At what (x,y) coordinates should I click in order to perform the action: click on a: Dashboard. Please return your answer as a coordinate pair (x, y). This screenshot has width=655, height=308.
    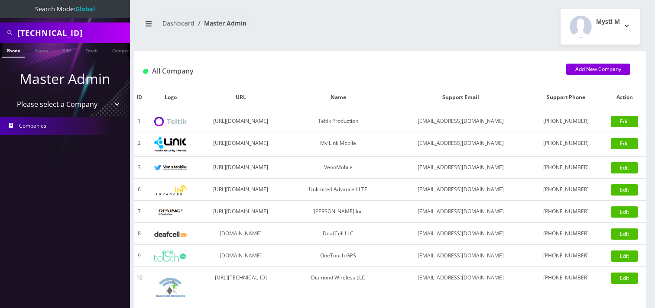
    Looking at the image, I should click on (178, 23).